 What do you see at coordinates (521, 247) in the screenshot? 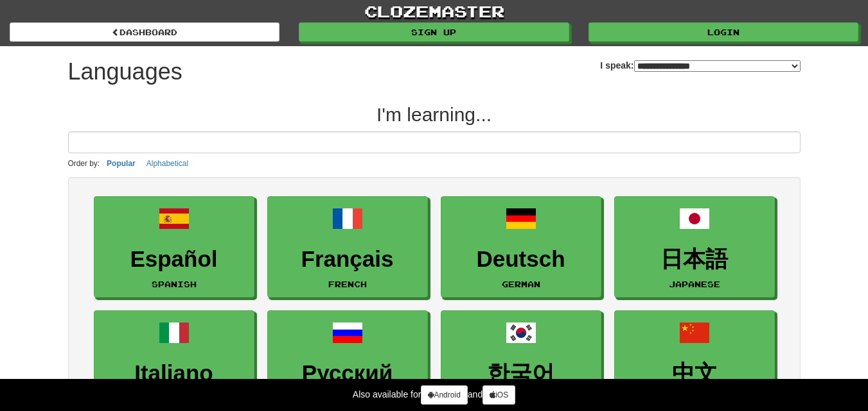
I see `a: DeutschGerman` at bounding box center [521, 247].